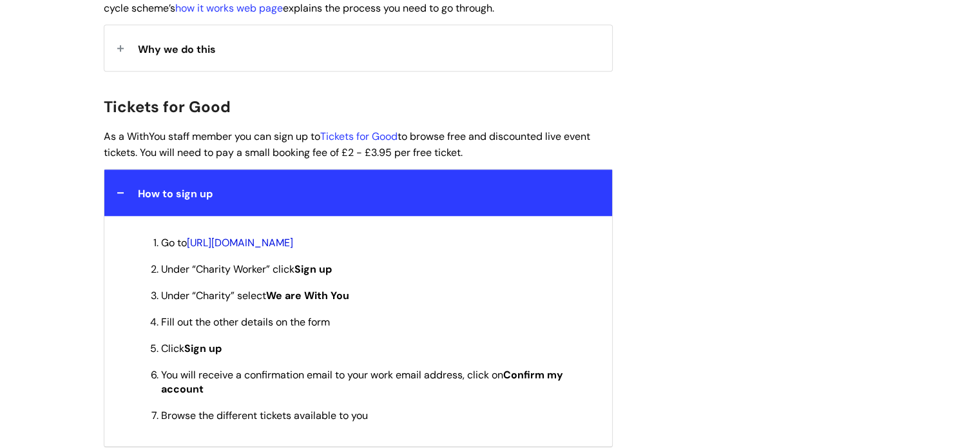 Image resolution: width=980 pixels, height=448 pixels. What do you see at coordinates (176, 193) in the screenshot?
I see `span: How to sign up` at bounding box center [176, 193].